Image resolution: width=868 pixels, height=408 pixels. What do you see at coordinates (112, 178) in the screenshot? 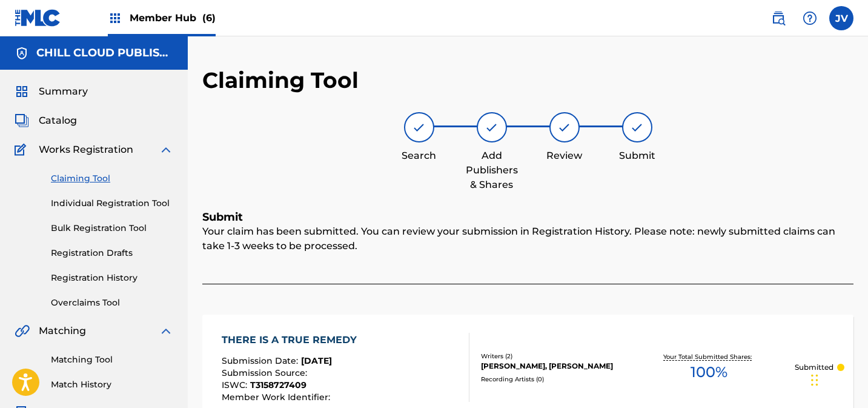
I see `a: Claiming Tool` at bounding box center [112, 178].